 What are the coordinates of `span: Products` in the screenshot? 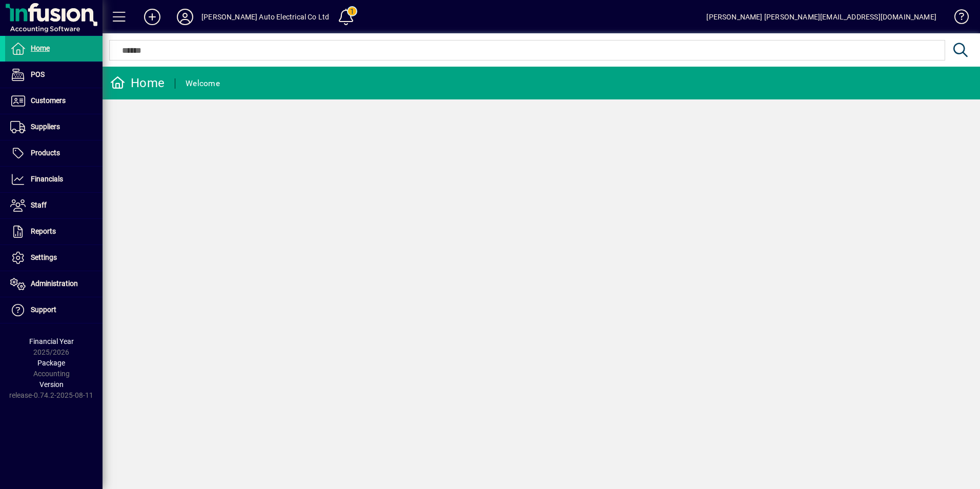 It's located at (45, 153).